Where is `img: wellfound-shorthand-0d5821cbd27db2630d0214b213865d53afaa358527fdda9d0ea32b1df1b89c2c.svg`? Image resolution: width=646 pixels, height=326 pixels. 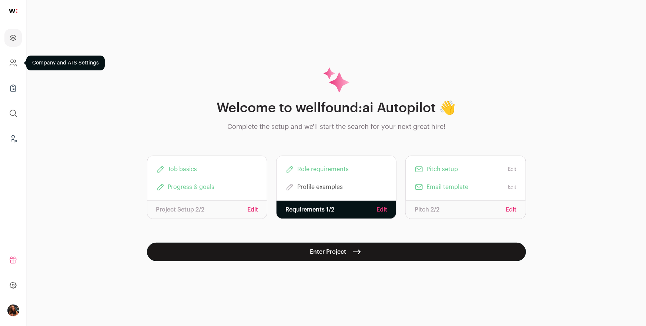 img: wellfound-shorthand-0d5821cbd27db2630d0214b213865d53afaa358527fdda9d0ea32b1df1b89c2c.svg is located at coordinates (13, 11).